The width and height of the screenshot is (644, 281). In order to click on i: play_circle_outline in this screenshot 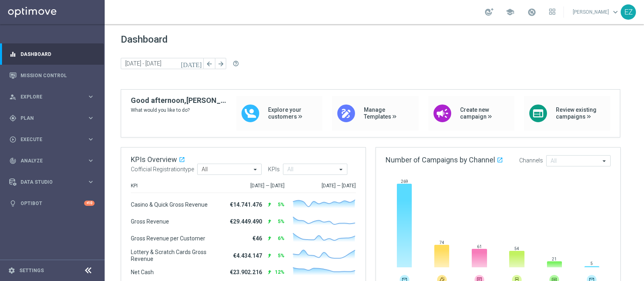, I will do `click(13, 139)`.